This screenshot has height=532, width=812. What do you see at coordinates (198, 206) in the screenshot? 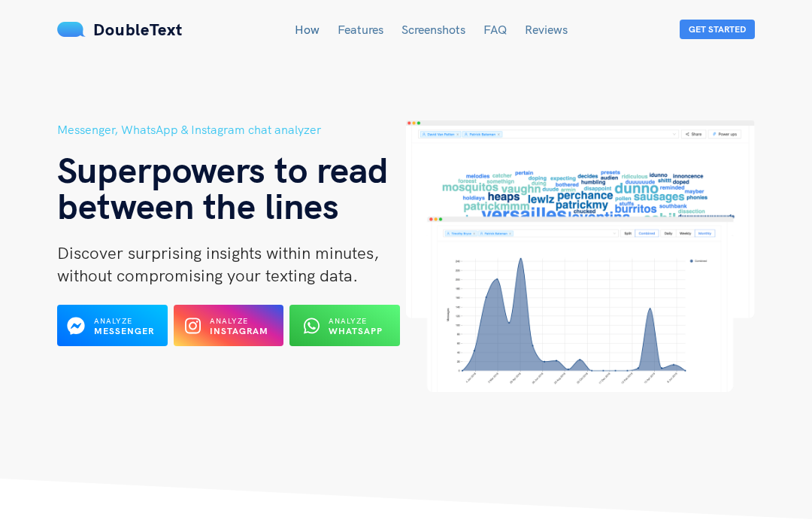
I see `span: between the lines` at bounding box center [198, 206].